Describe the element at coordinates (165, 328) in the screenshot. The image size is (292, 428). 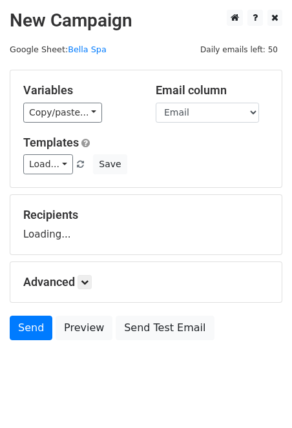
I see `a: Send Test Email` at that location.